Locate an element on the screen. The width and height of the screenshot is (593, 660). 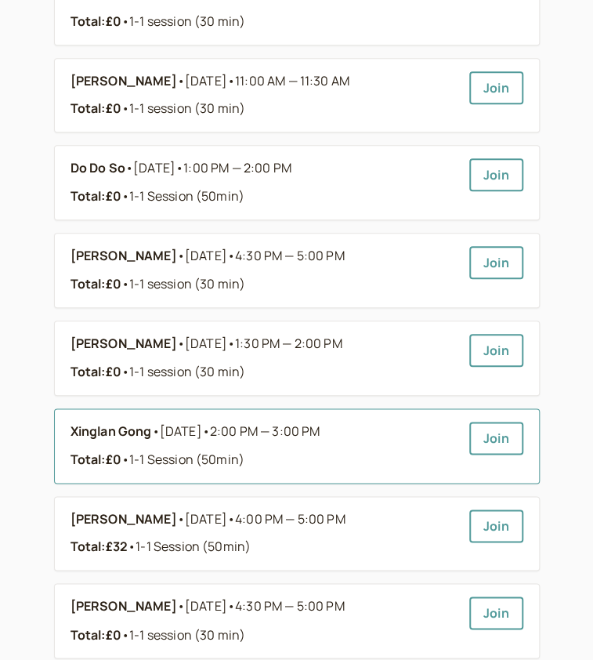
div: Chat Widget is located at coordinates (554, 622).